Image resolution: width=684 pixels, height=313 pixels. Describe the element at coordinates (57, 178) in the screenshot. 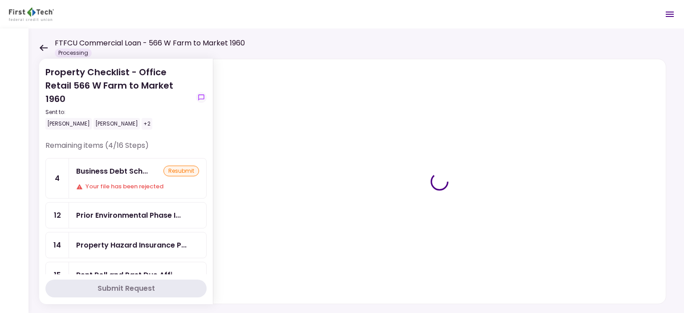

I see `div: 4` at that location.